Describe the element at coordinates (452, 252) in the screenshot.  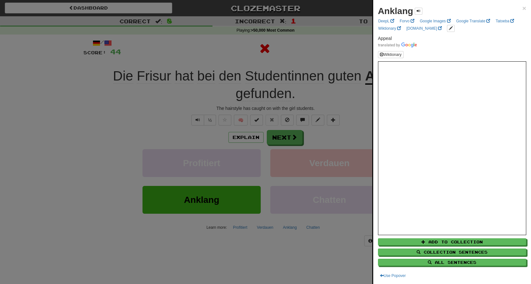
I see `button: Collection Sentences` at that location.